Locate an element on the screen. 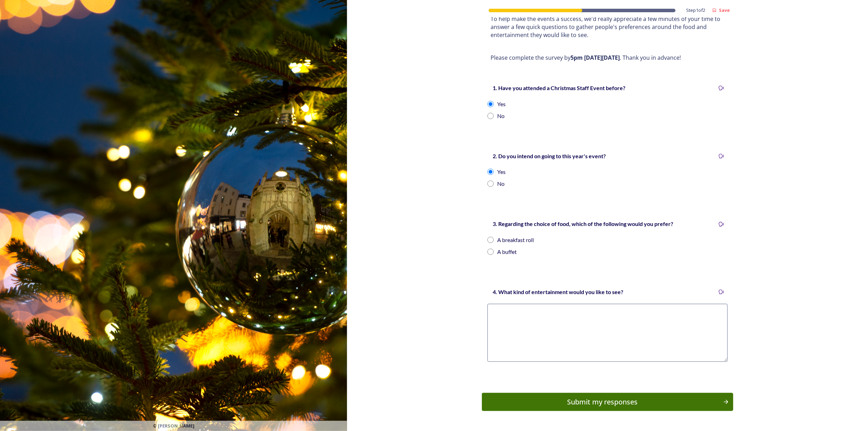 This screenshot has height=431, width=868. strong: 1. Have you attended a Christmas Staff Event before? is located at coordinates (559, 87).